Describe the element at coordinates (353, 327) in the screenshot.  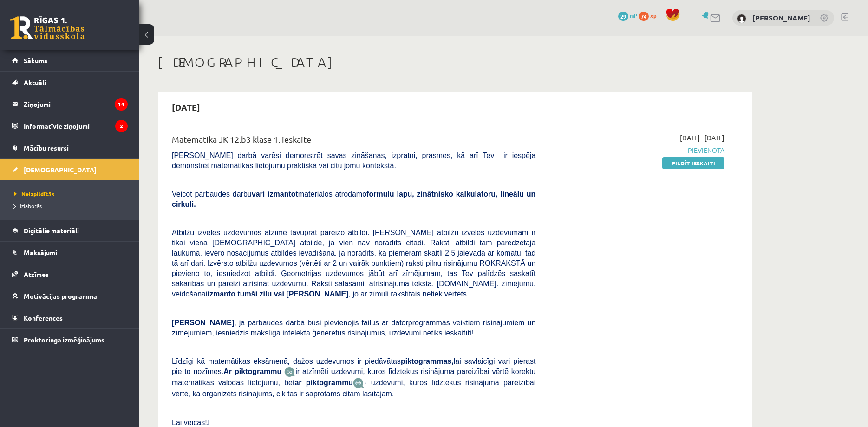
I see `span: , ja pārbaudes darbā būsi pievienojis failus ar datorprogrammās veiktiem risinājumiem un zīmējumi...` at that location.